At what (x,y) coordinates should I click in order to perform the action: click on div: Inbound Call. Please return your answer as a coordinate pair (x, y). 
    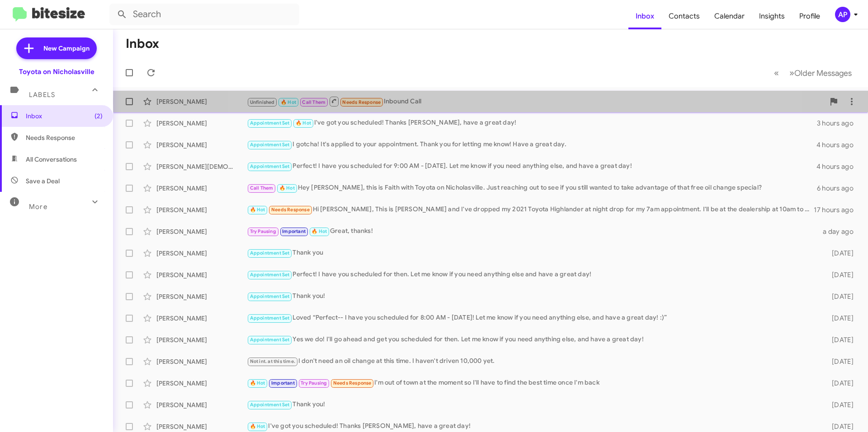
    Looking at the image, I should click on (536, 101).